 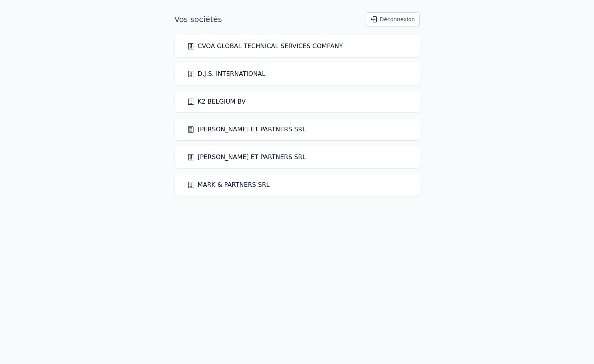 What do you see at coordinates (265, 46) in the screenshot?
I see `a: CVOA GLOBAL TECHNICAL SERVICES COMPANY` at bounding box center [265, 46].